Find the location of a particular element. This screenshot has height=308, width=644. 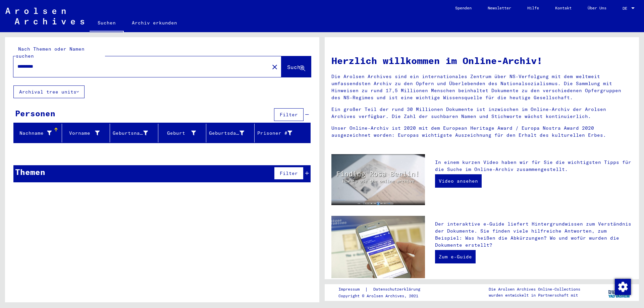

button: Suche is located at coordinates (296, 67).